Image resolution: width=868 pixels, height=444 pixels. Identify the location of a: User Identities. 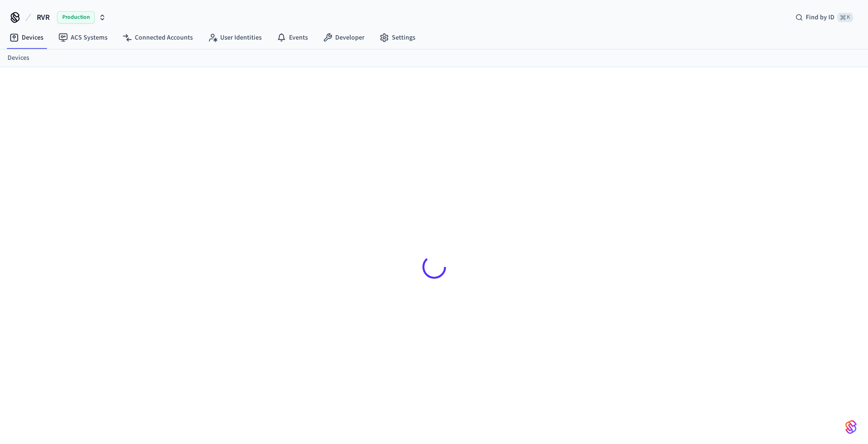
(235, 38).